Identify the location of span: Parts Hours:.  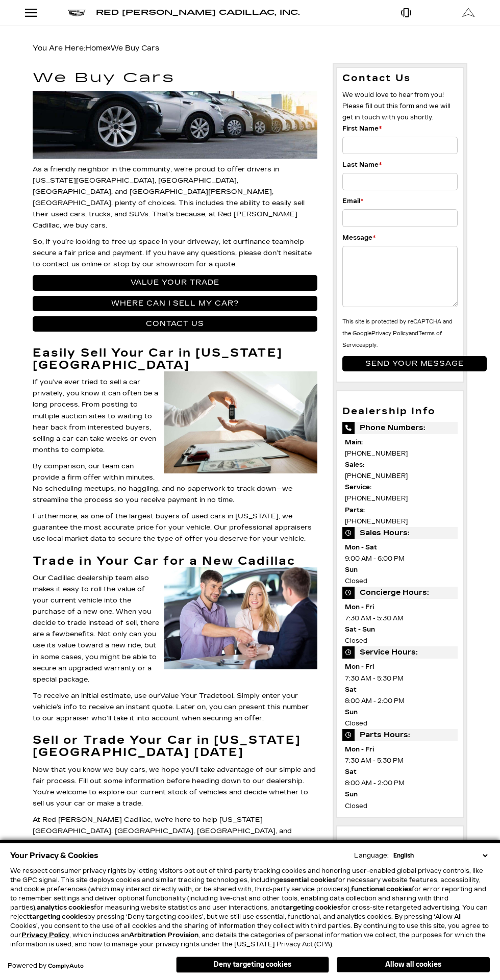
(400, 735).